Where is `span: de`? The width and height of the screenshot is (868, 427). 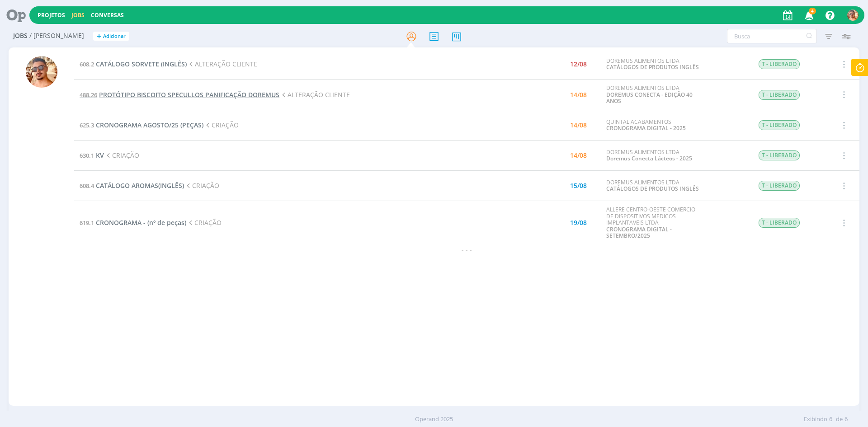 span: de is located at coordinates (839, 419).